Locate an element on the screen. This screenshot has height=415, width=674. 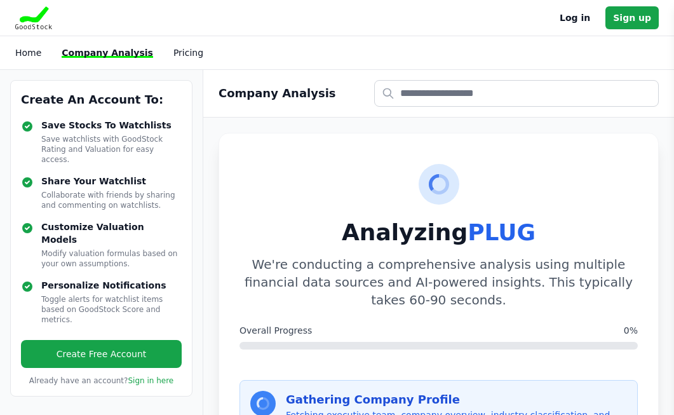
p: Save watchlists with GoodStock Rating and Valuation for easy access. is located at coordinates (111, 149).